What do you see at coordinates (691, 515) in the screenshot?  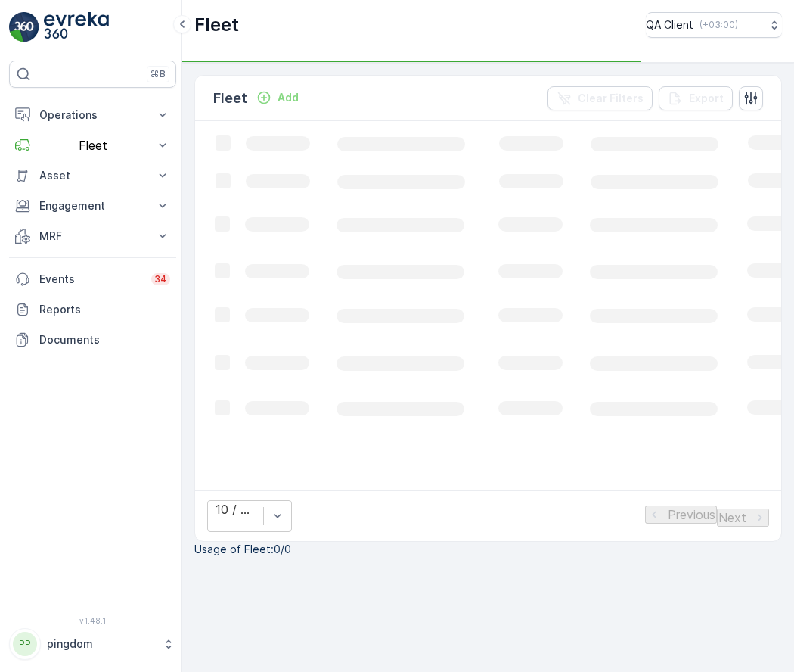 I see `p: Previous` at bounding box center [691, 515].